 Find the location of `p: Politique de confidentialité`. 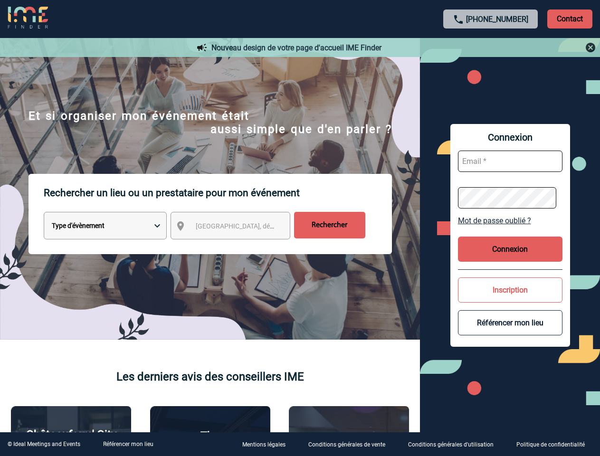

p: Politique de confidentialité is located at coordinates (551, 445).